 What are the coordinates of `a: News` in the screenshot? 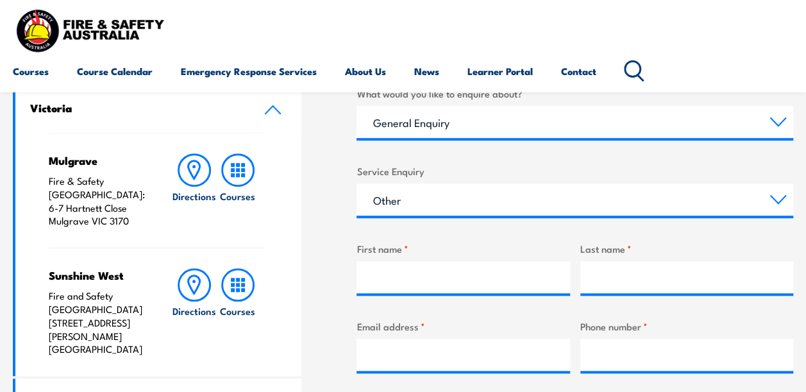 It's located at (427, 71).